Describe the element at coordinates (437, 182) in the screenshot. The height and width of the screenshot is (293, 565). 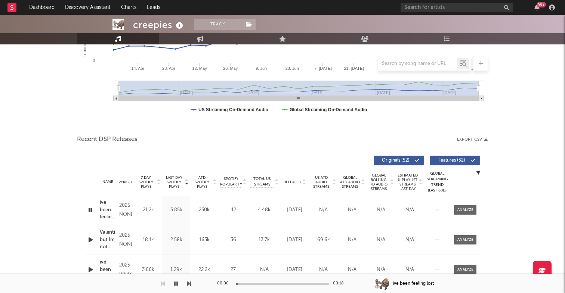
I see `div: Global Streaming Trend (Last 60D)` at that location.